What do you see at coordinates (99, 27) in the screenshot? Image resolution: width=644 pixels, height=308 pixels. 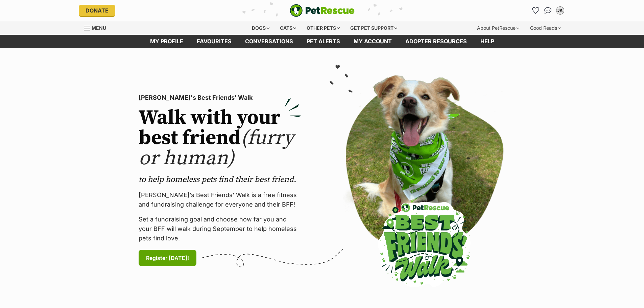 I see `span: Menu` at bounding box center [99, 27].